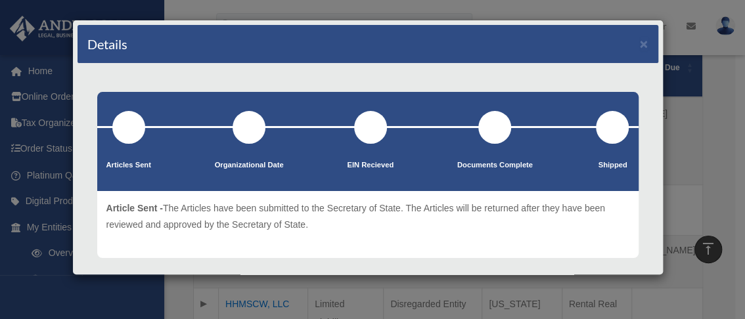  Describe the element at coordinates (129, 166) in the screenshot. I see `p: Articles Sent` at that location.